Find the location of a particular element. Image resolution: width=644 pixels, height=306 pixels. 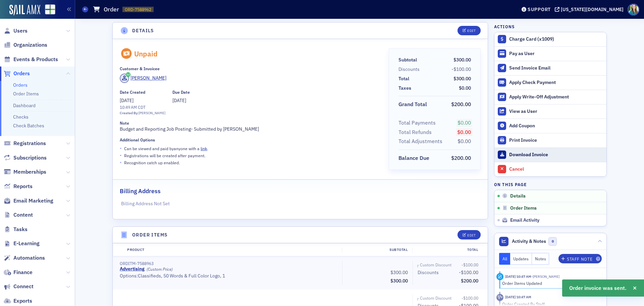

span: Grand Total is located at coordinates (414, 105).